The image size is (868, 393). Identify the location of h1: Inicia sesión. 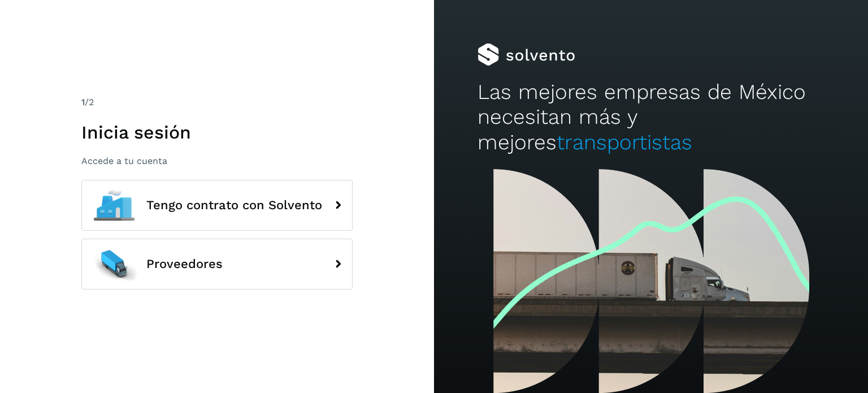
(217, 132).